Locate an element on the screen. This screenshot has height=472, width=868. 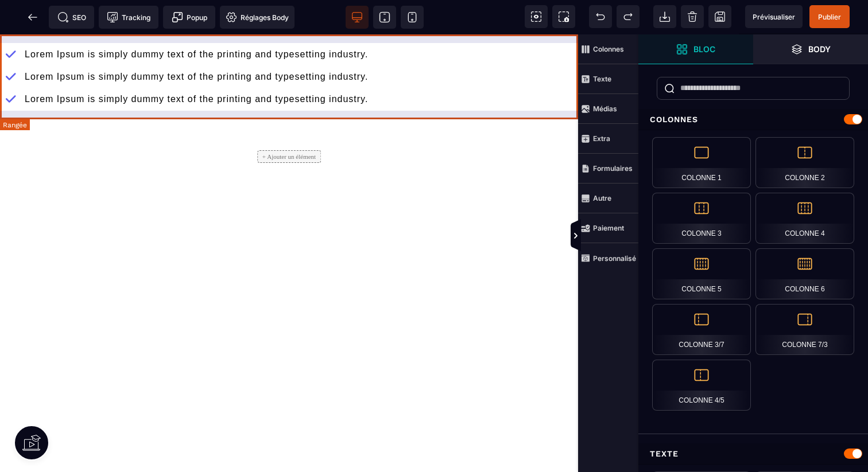
div: Colonnes is located at coordinates (753, 119).